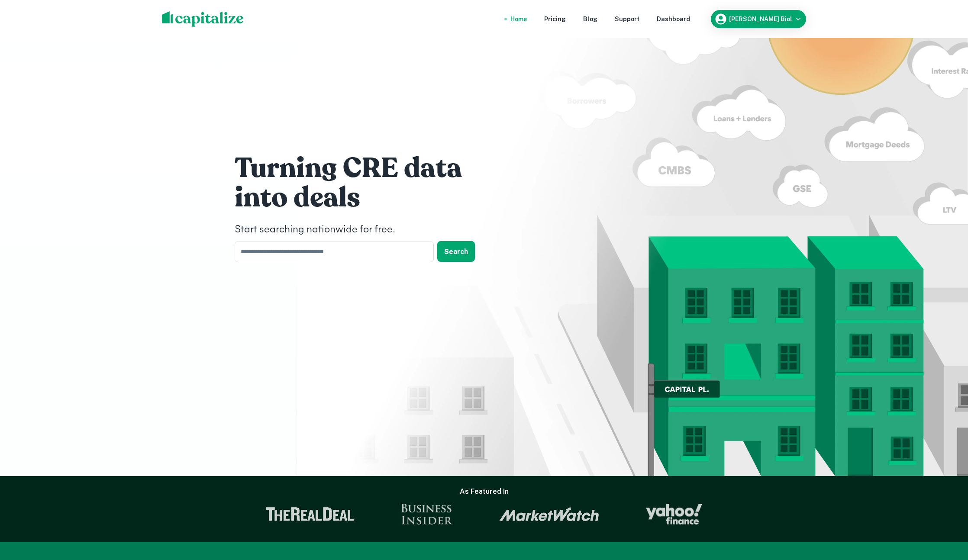 Image resolution: width=968 pixels, height=560 pixels. What do you see at coordinates (456, 251) in the screenshot?
I see `button: Search` at bounding box center [456, 251].